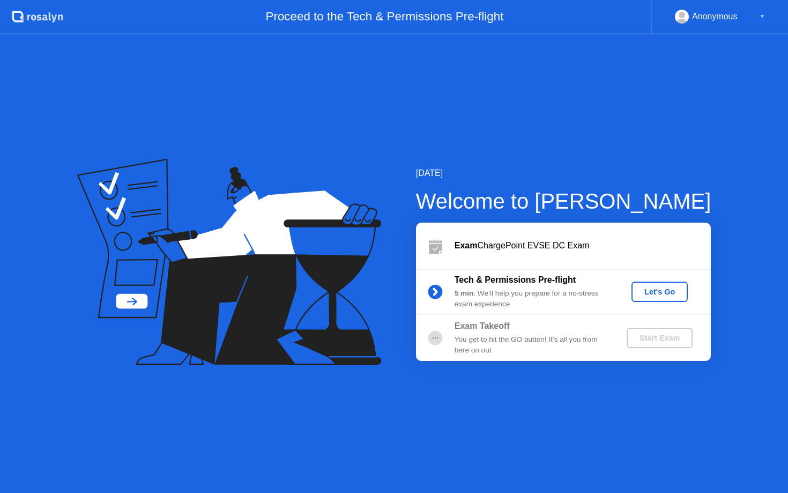  Describe the element at coordinates (466, 245) in the screenshot. I see `b: Exam` at that location.